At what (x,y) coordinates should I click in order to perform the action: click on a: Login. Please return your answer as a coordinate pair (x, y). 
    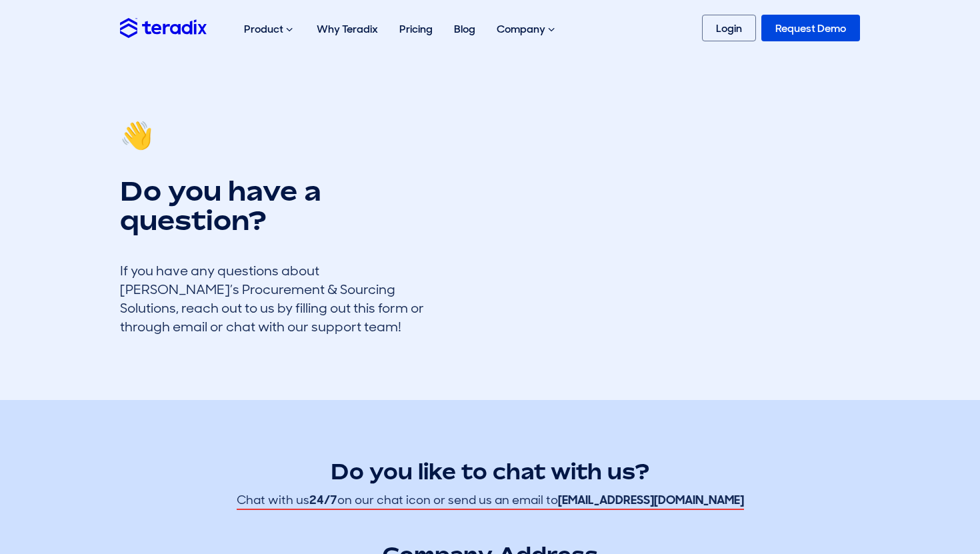
    Looking at the image, I should click on (728, 28).